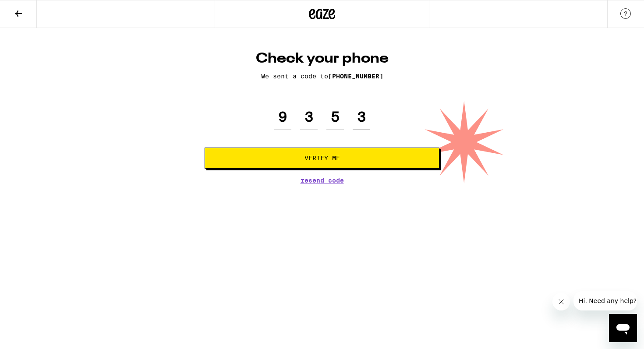 This screenshot has height=349, width=644. Describe the element at coordinates (322, 158) in the screenshot. I see `span: Verify Me` at that location.